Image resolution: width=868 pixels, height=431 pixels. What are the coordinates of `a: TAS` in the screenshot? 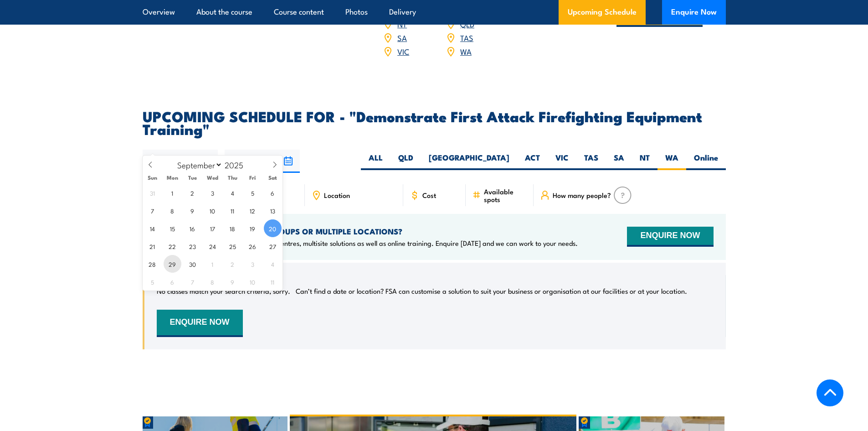 It's located at (467, 37).